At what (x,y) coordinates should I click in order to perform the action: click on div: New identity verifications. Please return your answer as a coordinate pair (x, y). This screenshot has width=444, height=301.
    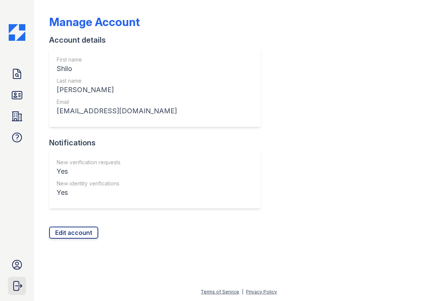
    Looking at the image, I should click on (88, 184).